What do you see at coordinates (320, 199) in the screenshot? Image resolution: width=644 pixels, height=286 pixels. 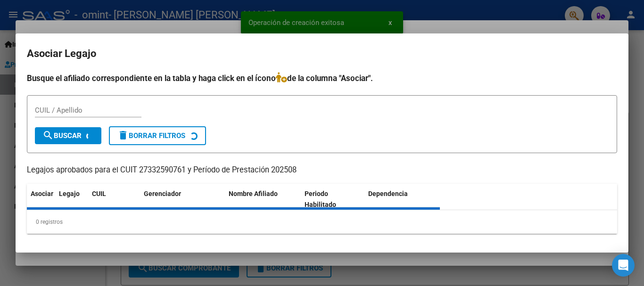 I see `span: Periodo Habilitado` at bounding box center [320, 199].